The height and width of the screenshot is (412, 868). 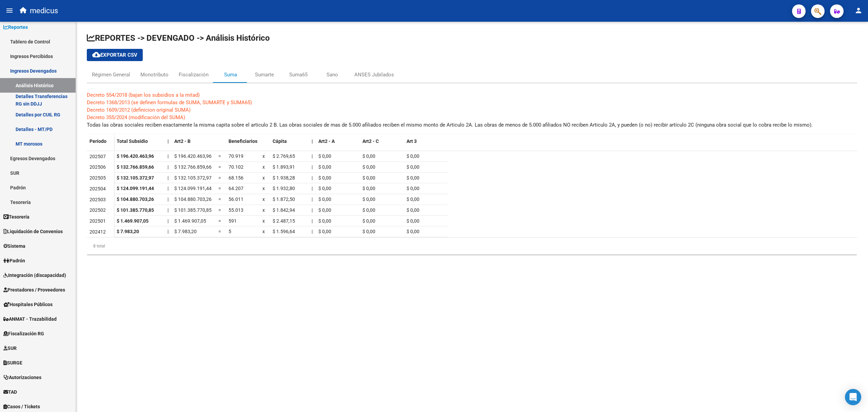 What do you see at coordinates (284, 178) in the screenshot?
I see `span: $ 1.938,28` at bounding box center [284, 178].